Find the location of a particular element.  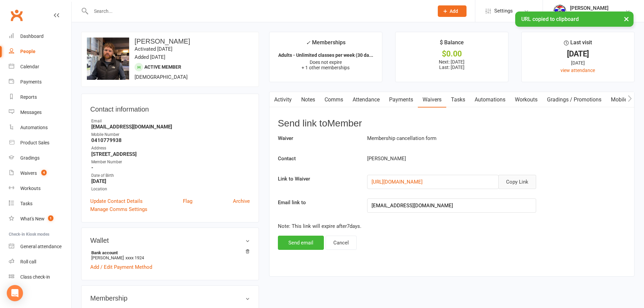

h3: Membership is located at coordinates (170, 298).